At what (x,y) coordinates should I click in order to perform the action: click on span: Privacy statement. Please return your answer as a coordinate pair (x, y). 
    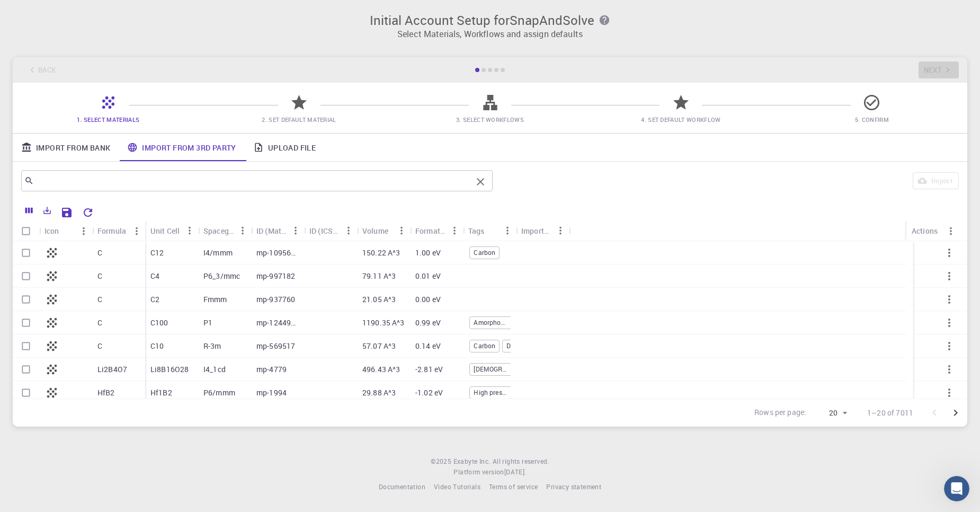
    Looking at the image, I should click on (574, 487).